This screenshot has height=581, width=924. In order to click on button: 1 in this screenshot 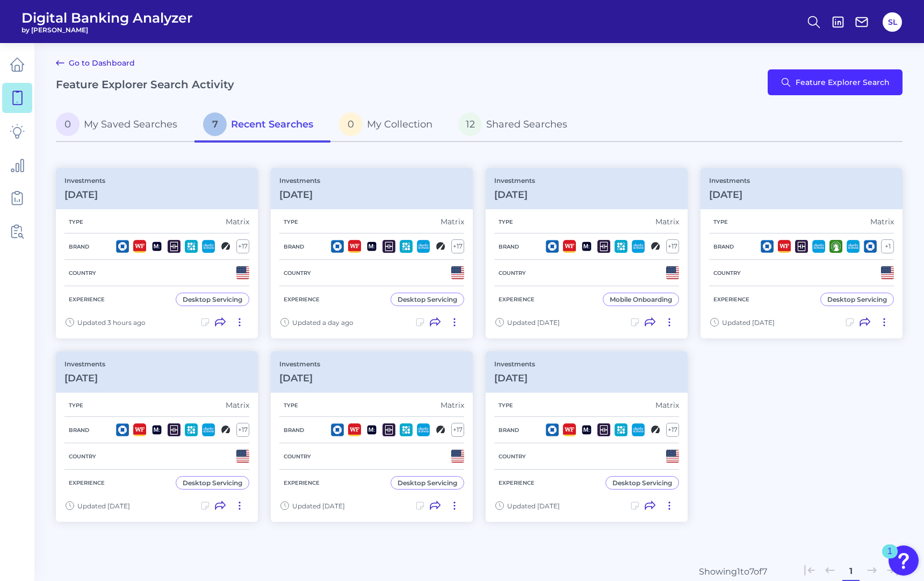, I will do `click(851, 571)`.